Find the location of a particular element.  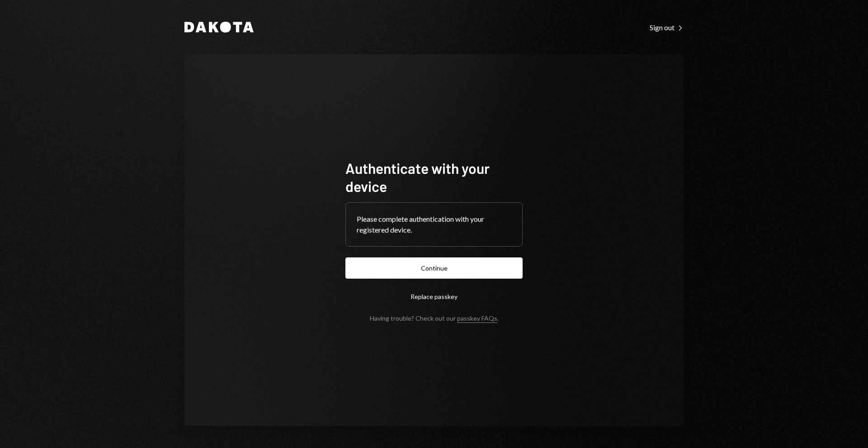

div: Sign out is located at coordinates (666, 28).